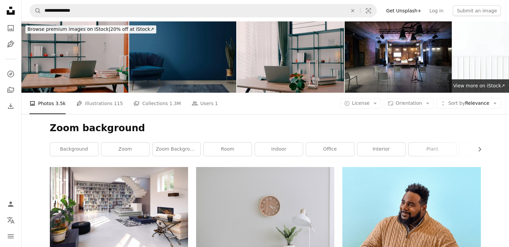 Image resolution: width=509 pixels, height=247 pixels. I want to click on a: room, so click(228, 149).